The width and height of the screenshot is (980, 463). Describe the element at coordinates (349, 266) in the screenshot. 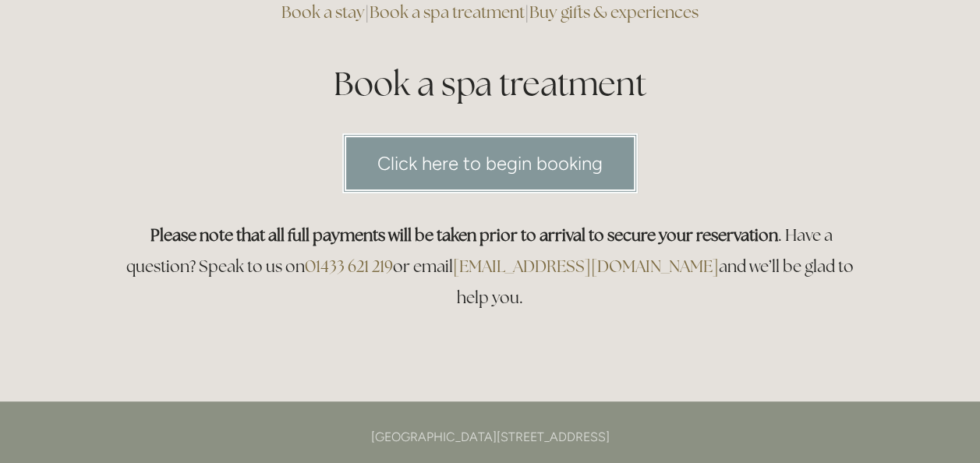

I see `a: 01433 621 219` at that location.